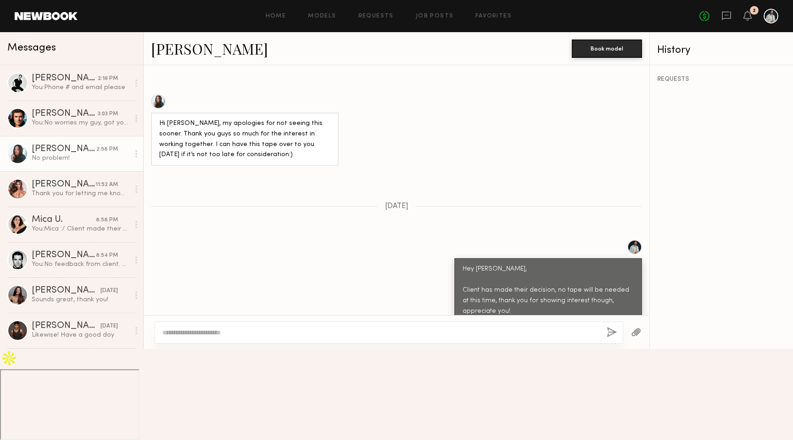 The height and width of the screenshot is (440, 793). I want to click on div: History, so click(721, 50).